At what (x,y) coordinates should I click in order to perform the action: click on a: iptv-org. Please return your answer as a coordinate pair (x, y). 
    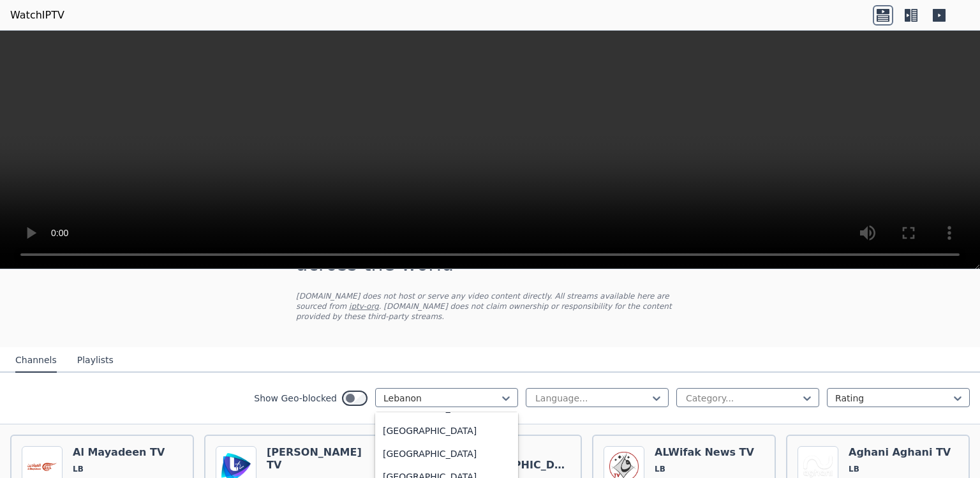
    Looking at the image, I should click on (364, 306).